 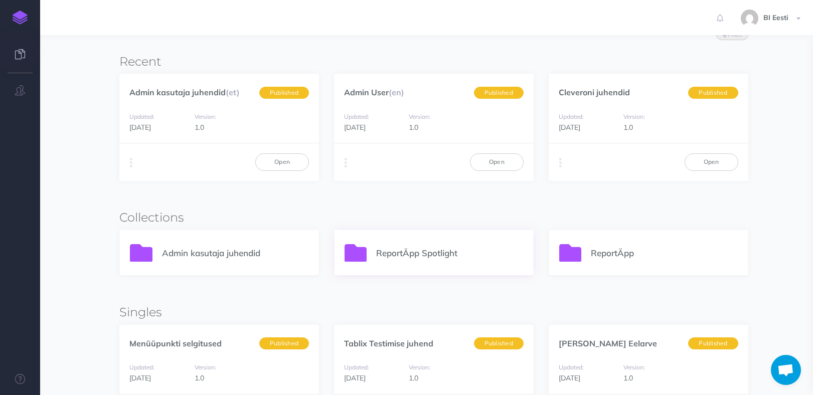 What do you see at coordinates (433, 312) in the screenshot?
I see `h3: Singles` at bounding box center [433, 312].